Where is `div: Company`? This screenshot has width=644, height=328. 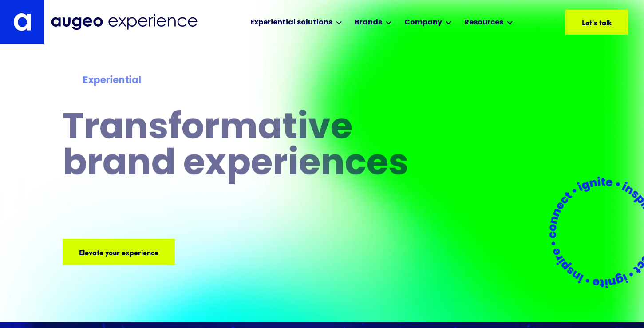 div: Company is located at coordinates (423, 22).